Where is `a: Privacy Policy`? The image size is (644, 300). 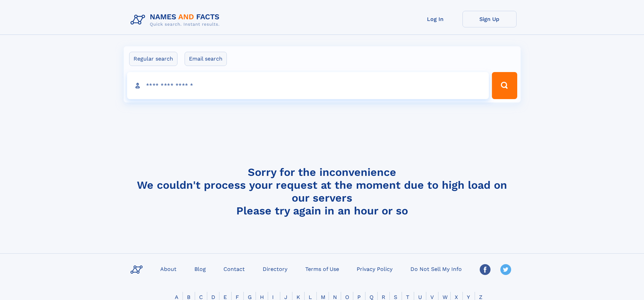
a: Privacy Policy is located at coordinates (375, 269).